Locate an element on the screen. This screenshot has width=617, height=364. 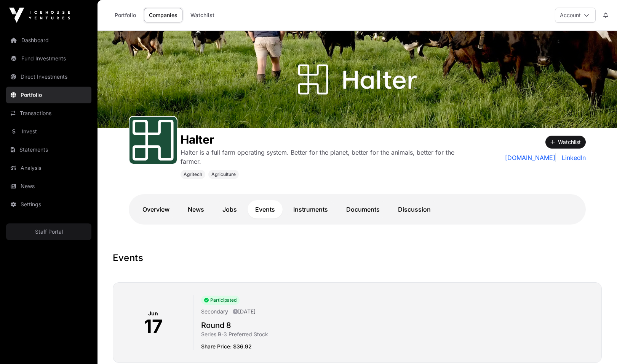
a: Invest is located at coordinates (49, 132).